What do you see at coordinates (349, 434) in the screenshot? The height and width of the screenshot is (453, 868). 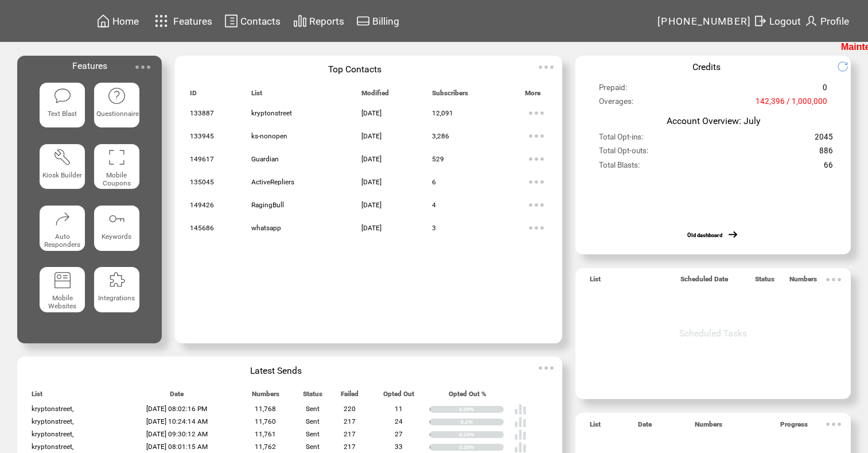 I see `span: 217` at bounding box center [349, 434].